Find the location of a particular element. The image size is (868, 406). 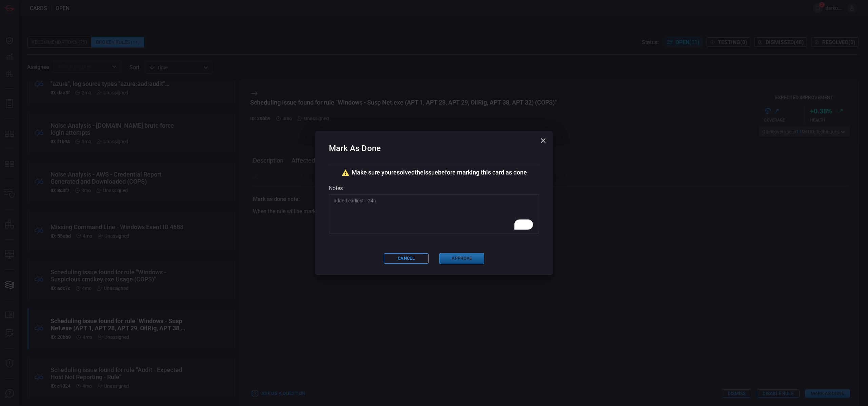

textarea: To enrich screen reader interactions, please activate Accessibility in Grammarly extension settings is located at coordinates (434, 214).